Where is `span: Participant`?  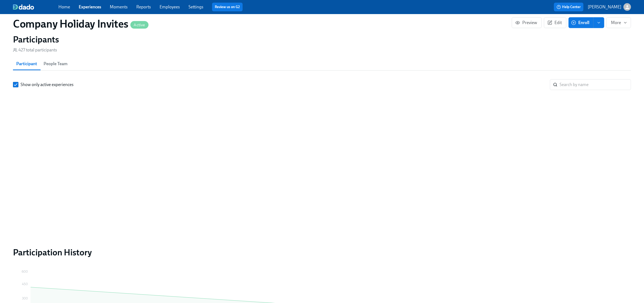 span: Participant is located at coordinates (27, 64).